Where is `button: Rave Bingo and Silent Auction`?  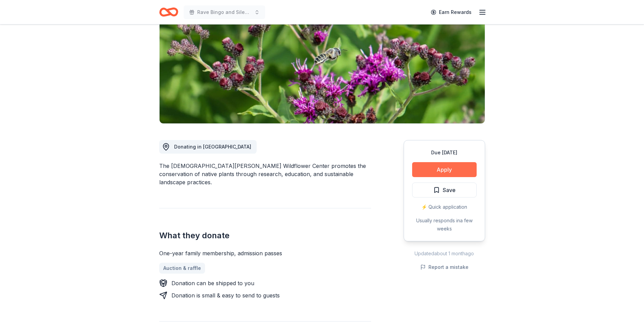
button: Rave Bingo and Silent Auction is located at coordinates (225, 12).